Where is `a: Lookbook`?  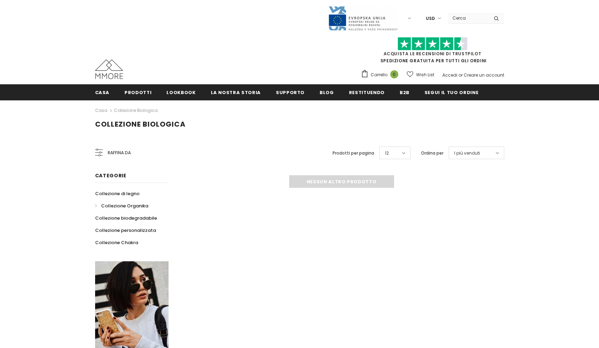
a: Lookbook is located at coordinates (181, 92).